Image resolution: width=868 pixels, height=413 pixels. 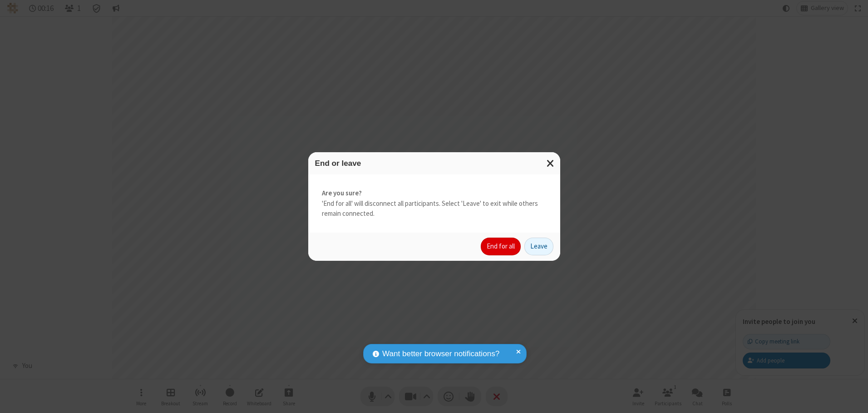 What do you see at coordinates (434, 204) in the screenshot?
I see `div: 'End for all' will disconnect all participants. Select 'Leave' to exit while others remain connec...` at bounding box center [434, 204].